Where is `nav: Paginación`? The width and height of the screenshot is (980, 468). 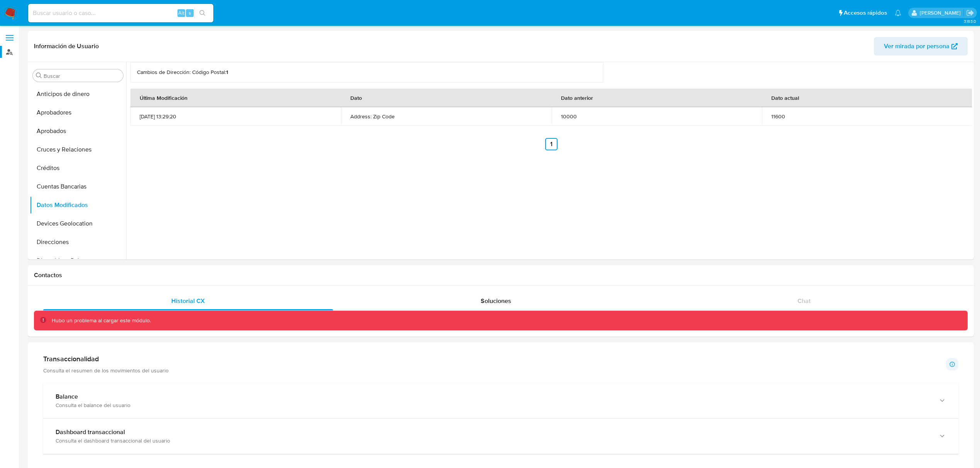
nav: Paginación is located at coordinates (551, 144).